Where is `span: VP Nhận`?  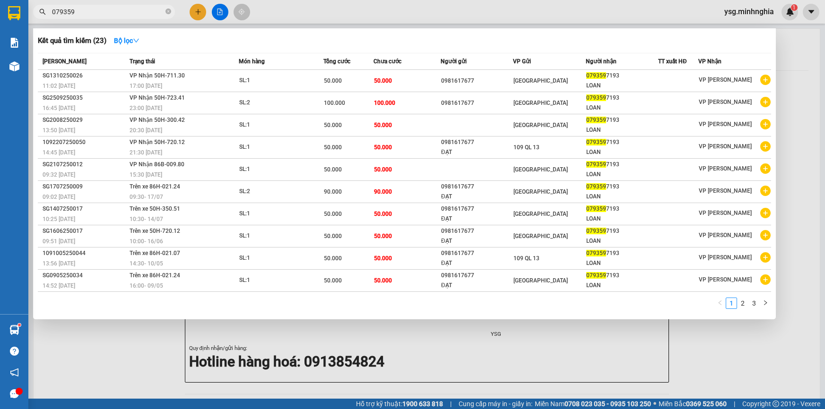 span: VP Nhận is located at coordinates (710, 61).